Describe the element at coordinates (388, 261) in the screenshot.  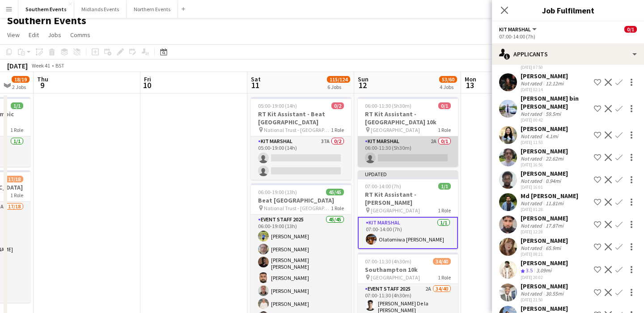
I see `span: 07:00-11:30 (4h30m)` at that location.